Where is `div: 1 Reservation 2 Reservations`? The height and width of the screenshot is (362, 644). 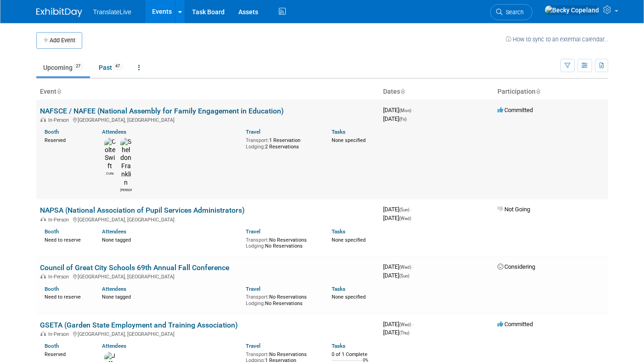
div: 1 Reservation 2 Reservations is located at coordinates (282, 143).